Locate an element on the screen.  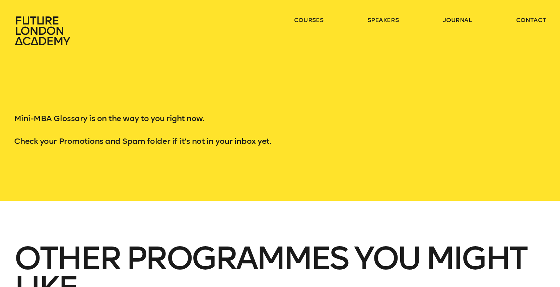
p: Check your Promotions and Spam folder if it’s not in your inbox yet. is located at coordinates (280, 141).